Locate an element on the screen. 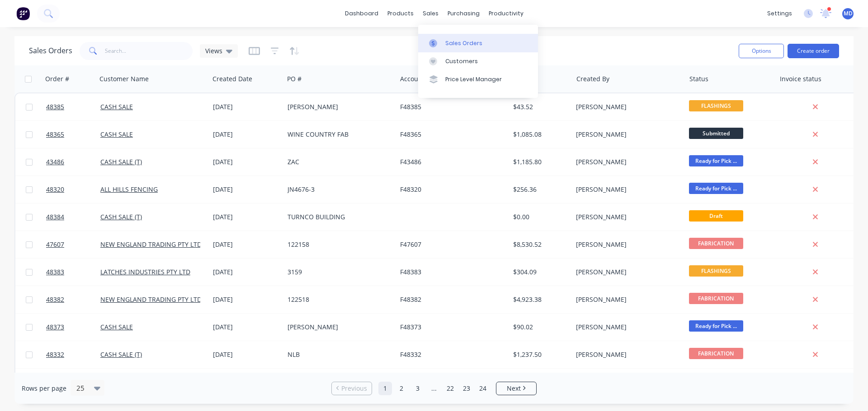 This screenshot has width=868, height=411. span: 48385 is located at coordinates (55, 107).